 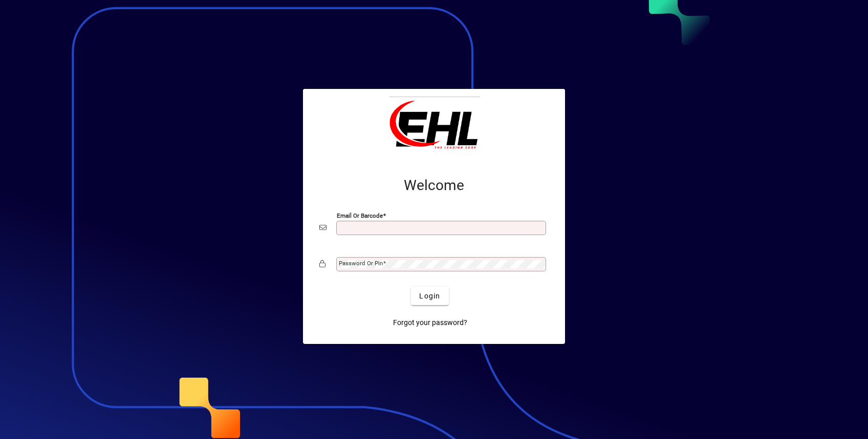 What do you see at coordinates (361, 264) in the screenshot?
I see `mat-label: Password or Pin` at bounding box center [361, 264].